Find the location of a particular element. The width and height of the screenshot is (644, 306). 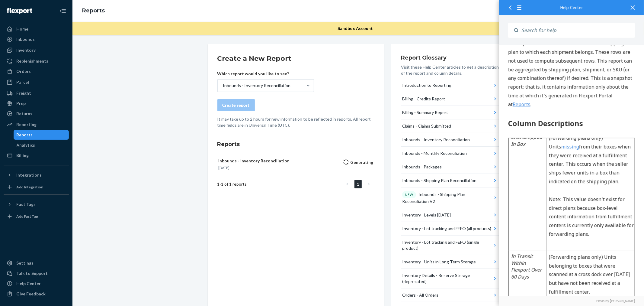

div: Give Feedback is located at coordinates (31, 294).